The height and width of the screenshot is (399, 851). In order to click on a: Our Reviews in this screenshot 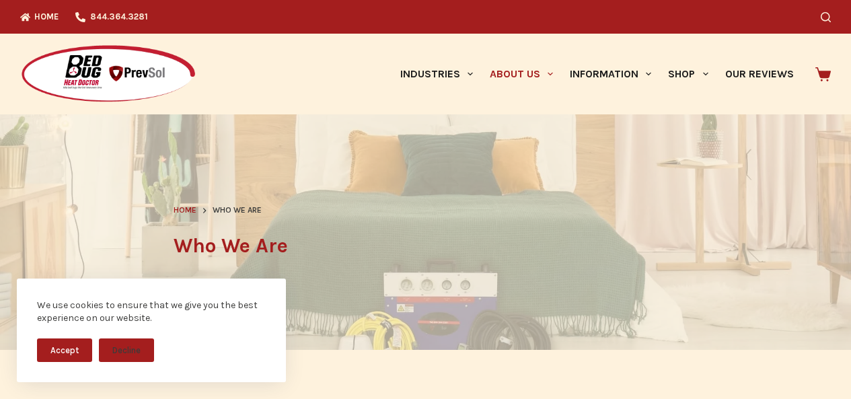, I will do `click(759, 74)`.